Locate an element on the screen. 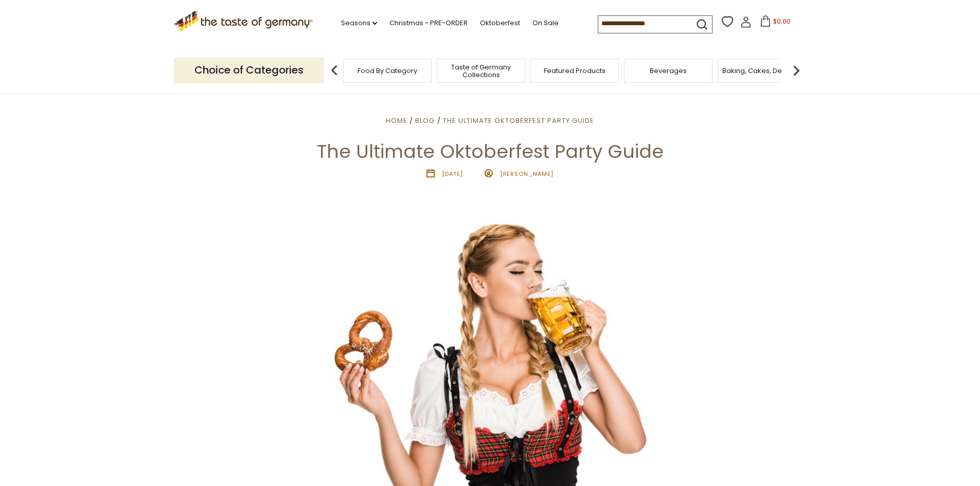 This screenshot has width=980, height=486. button: $0.00 is located at coordinates (776, 23).